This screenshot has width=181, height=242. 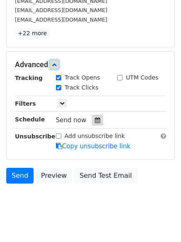 I want to click on span: Send now, so click(x=71, y=120).